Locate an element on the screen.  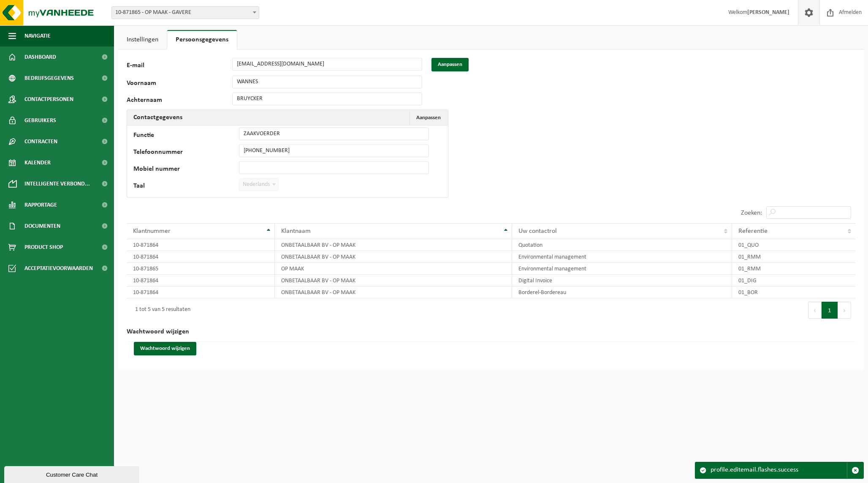
span: Uw contactrol is located at coordinates (537, 231).